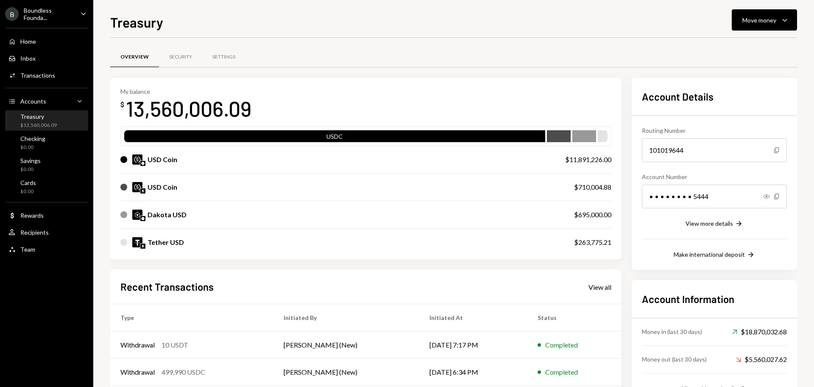  Describe the element at coordinates (33, 138) in the screenshot. I see `div: Checking` at that location.